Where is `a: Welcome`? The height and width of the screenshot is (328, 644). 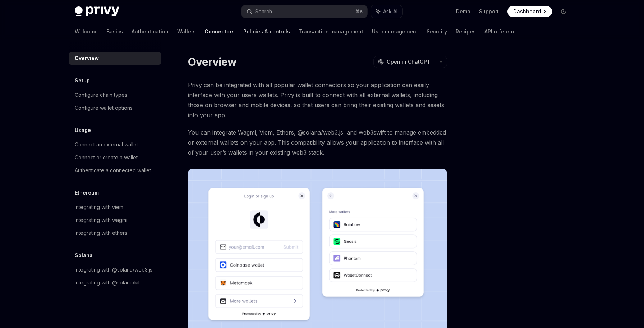
a: Welcome is located at coordinates (86, 32).